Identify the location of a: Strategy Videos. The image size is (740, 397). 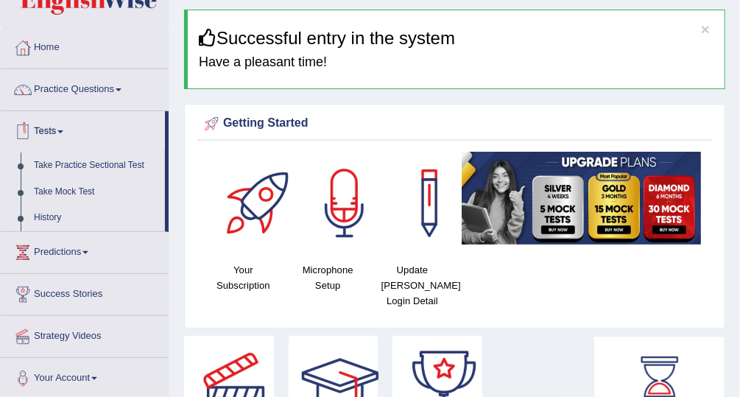
(85, 334).